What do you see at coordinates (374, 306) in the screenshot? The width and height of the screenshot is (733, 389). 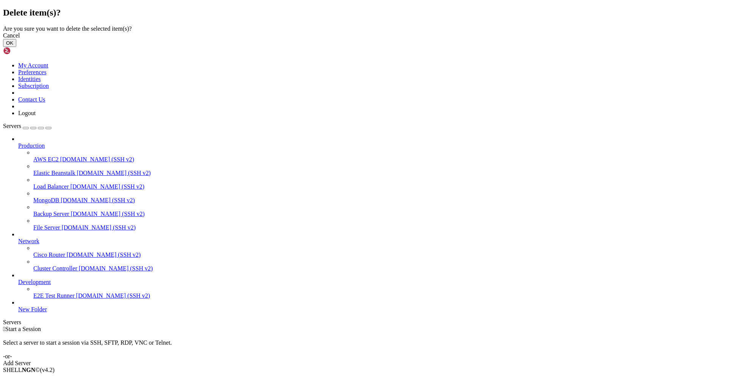 I see `li: New Folder` at bounding box center [374, 306].